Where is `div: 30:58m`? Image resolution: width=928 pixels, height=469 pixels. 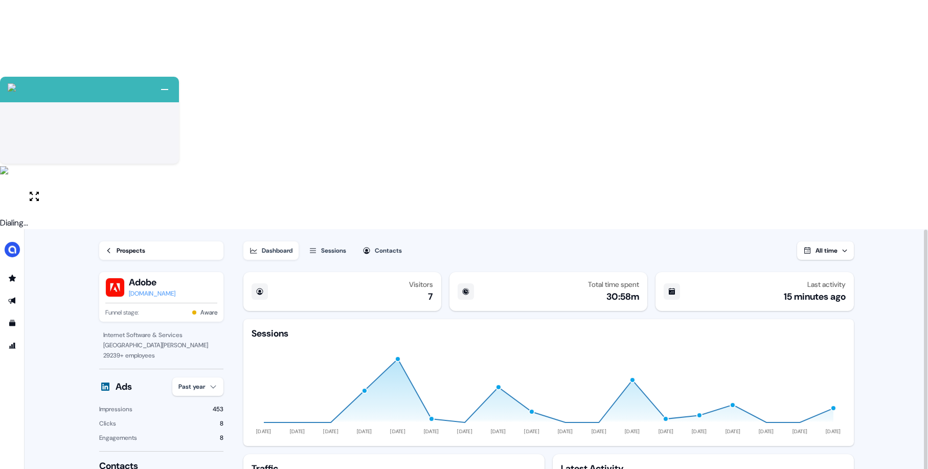
div: 30:58m is located at coordinates (623, 297).